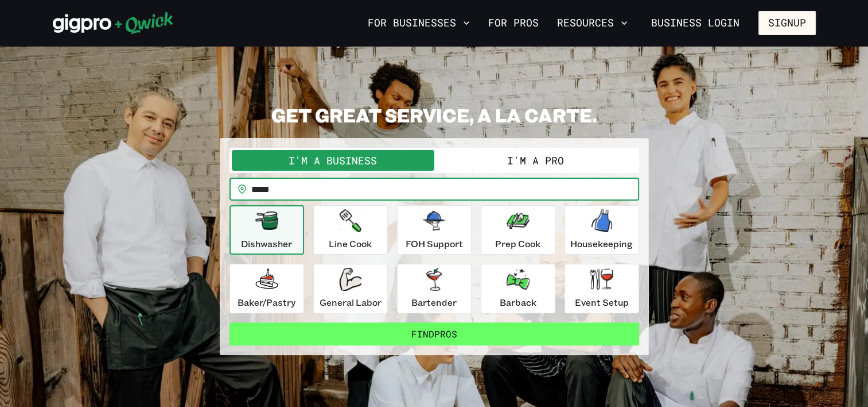  What do you see at coordinates (696, 23) in the screenshot?
I see `a: Business Login` at bounding box center [696, 23].